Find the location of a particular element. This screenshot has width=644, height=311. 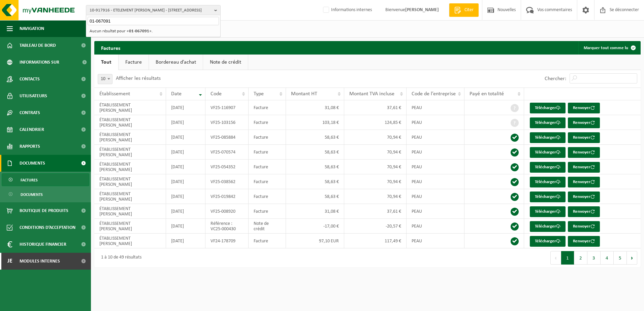

a: Factures is located at coordinates (45, 180).